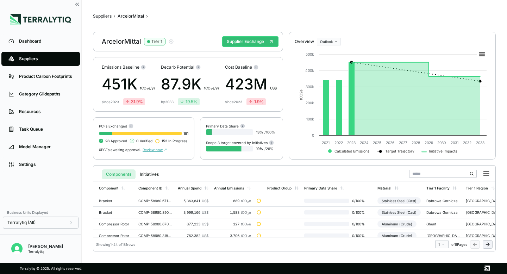 This screenshot has height=274, width=507. Describe the element at coordinates (441, 143) in the screenshot. I see `text: 2030` at that location.